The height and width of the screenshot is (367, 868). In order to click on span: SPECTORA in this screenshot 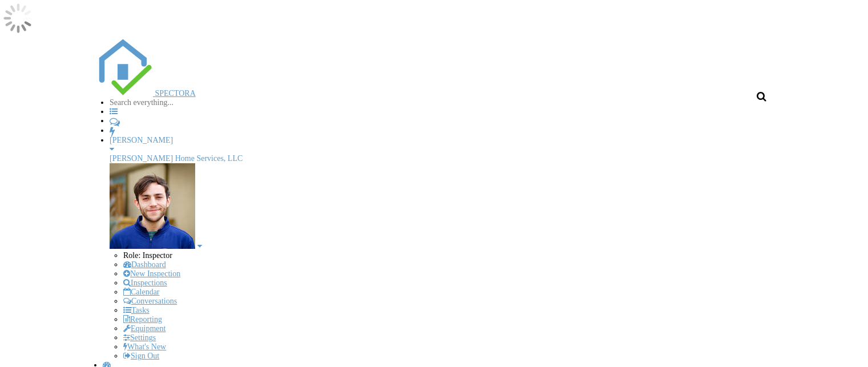, I will do `click(175, 93)`.